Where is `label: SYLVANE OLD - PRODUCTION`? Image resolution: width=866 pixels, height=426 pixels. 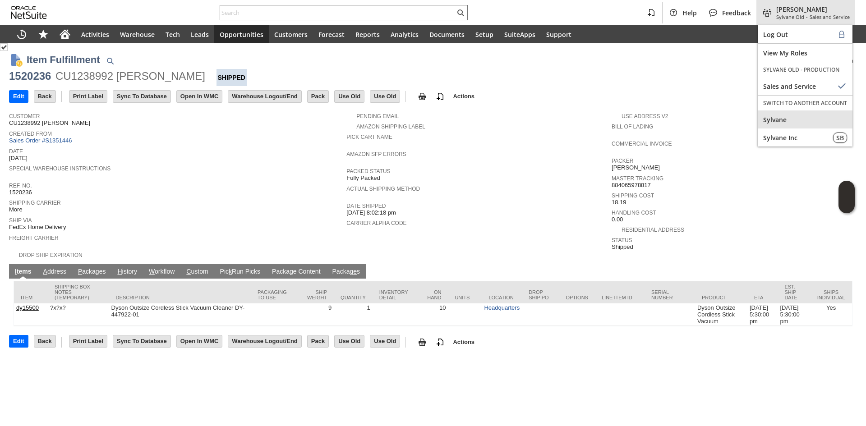 label: SYLVANE OLD - PRODUCTION is located at coordinates (805, 69).